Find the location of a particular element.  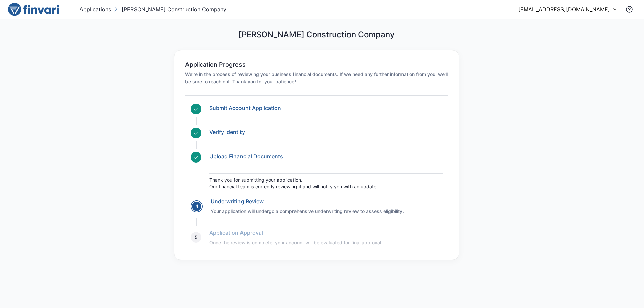

h6: Your application will undergo a comprehensive underwriting review to assess eligibility. is located at coordinates (327, 212).